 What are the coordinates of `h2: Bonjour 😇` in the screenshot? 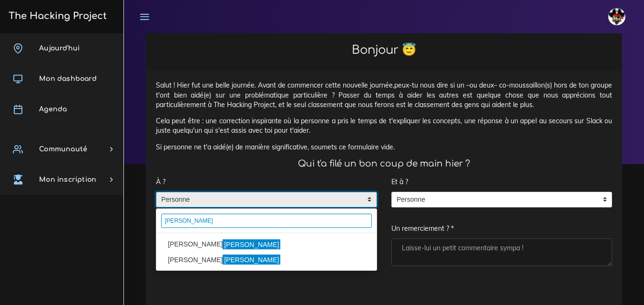 It's located at (384, 50).